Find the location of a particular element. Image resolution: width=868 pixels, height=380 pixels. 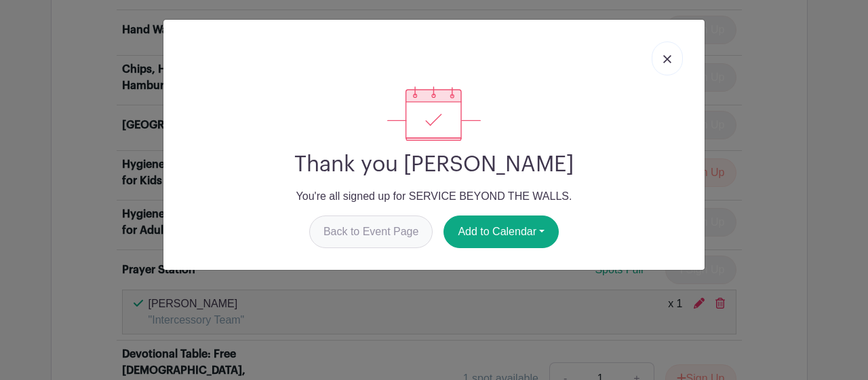

img: signup_complete-c468d5dda3e2740ee63a24cb0ba0d3ce5d8a4ecd24259e683200fb1569d990c8.svg is located at coordinates (434, 113).